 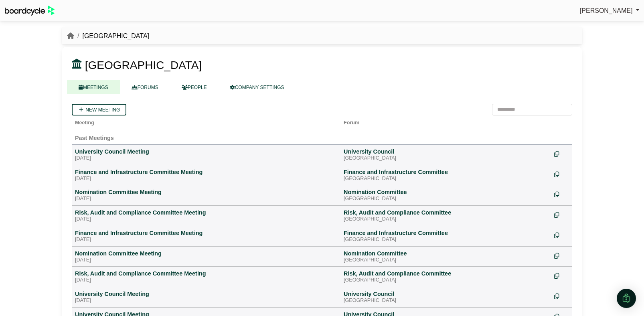 What do you see at coordinates (322, 135) in the screenshot?
I see `td: Past Meetings` at bounding box center [322, 135].